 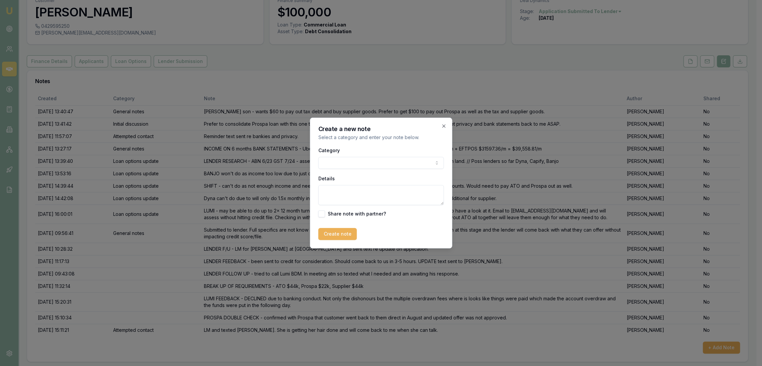 What do you see at coordinates (329, 150) in the screenshot?
I see `label: Category` at bounding box center [329, 150].